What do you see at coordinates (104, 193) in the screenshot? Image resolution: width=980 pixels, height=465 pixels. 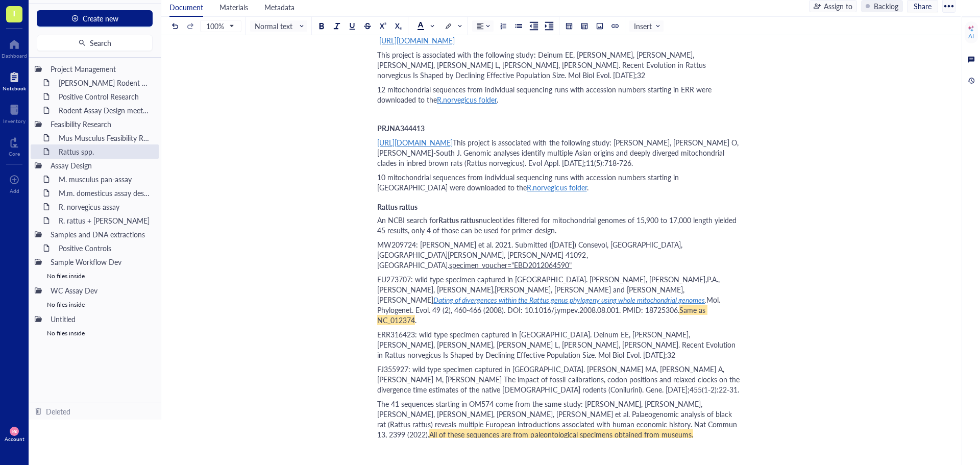 I see `div: M.m. domesticus assay design` at bounding box center [104, 193].